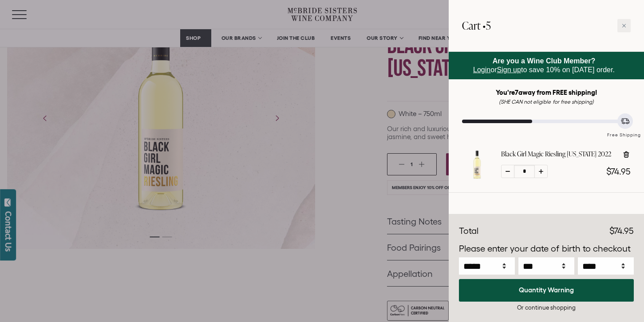 Image resolution: width=644 pixels, height=322 pixels. What do you see at coordinates (482, 69) in the screenshot?
I see `span: Login` at bounding box center [482, 69].